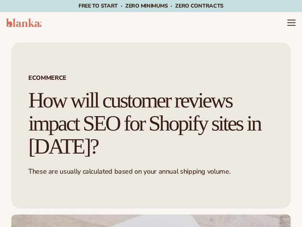  I want to click on span: Free to start · ZERO minimums · ZERO contracts, so click(151, 6).